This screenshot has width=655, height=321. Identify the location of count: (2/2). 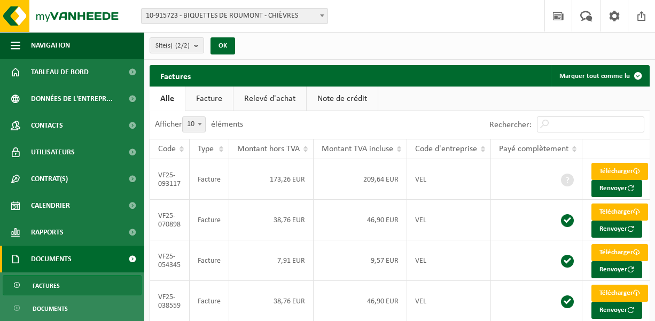
(182, 45).